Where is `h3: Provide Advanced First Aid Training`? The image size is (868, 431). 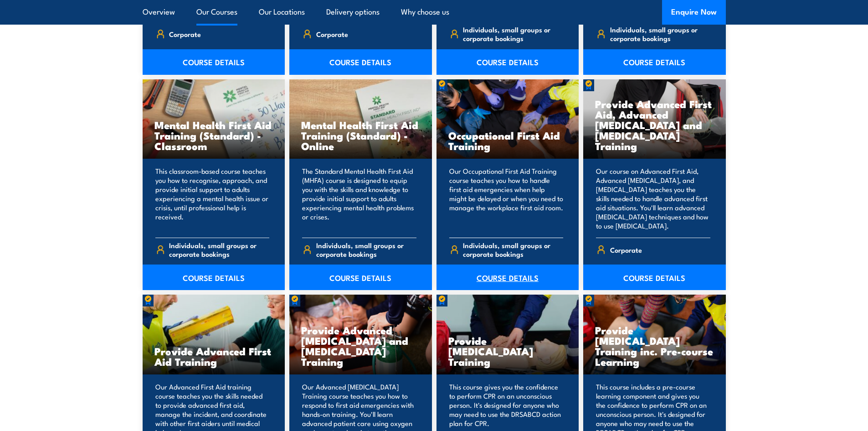 h3: Provide Advanced First Aid Training is located at coordinates (214, 356).